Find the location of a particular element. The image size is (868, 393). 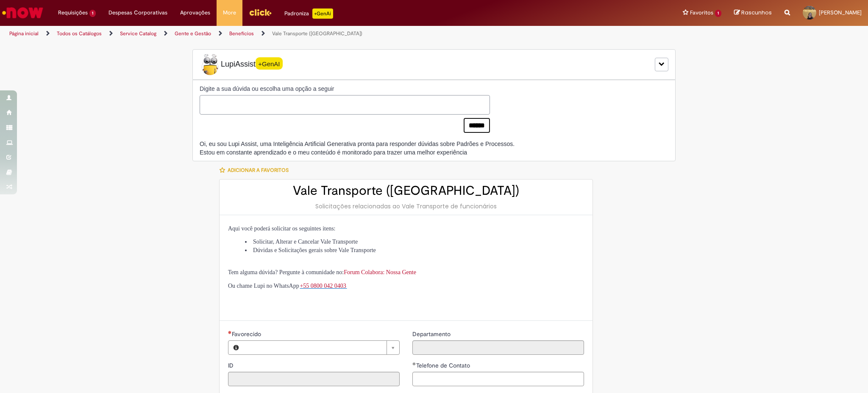

span: Requisições is located at coordinates (73, 12).